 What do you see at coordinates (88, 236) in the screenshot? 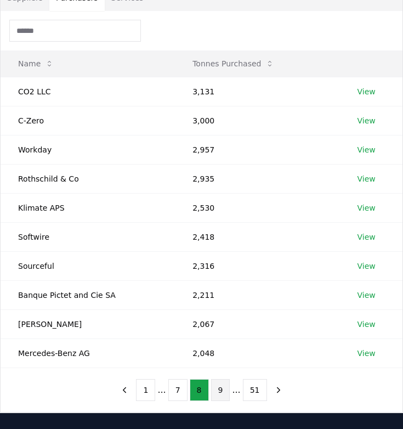
I see `td: Softwire` at bounding box center [88, 236].